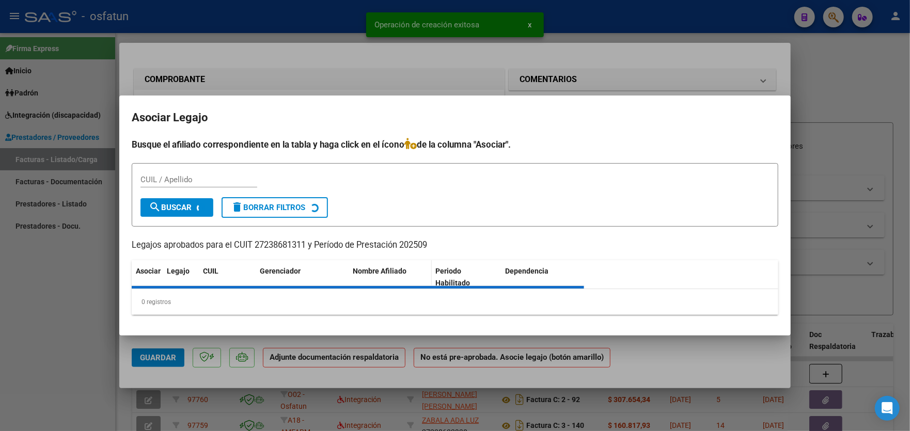 This screenshot has height=431, width=910. I want to click on span: Nombre Afiliado, so click(380, 271).